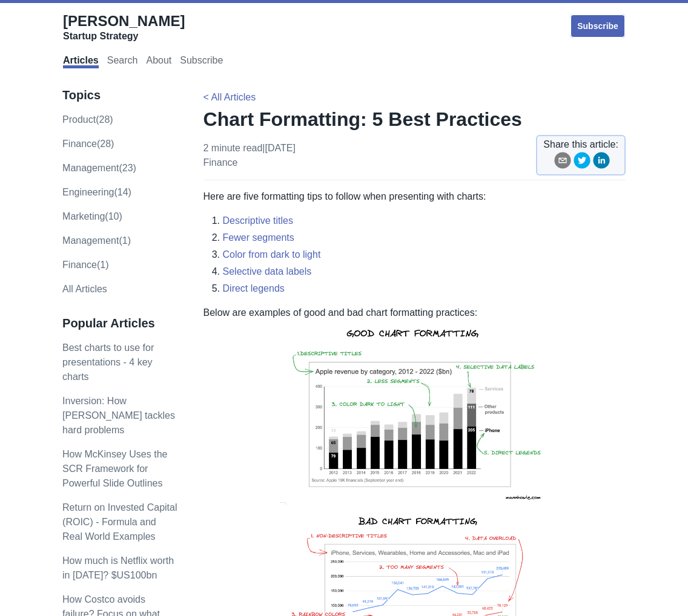 The height and width of the screenshot is (616, 688). Describe the element at coordinates (81, 62) in the screenshot. I see `a: Articles` at that location.